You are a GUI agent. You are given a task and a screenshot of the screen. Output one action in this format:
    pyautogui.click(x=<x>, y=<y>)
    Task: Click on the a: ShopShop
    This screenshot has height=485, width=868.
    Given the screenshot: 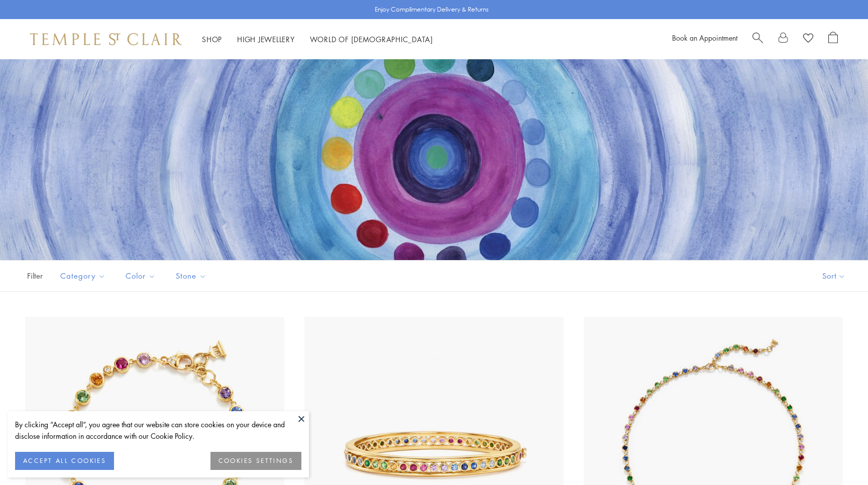 What is the action you would take?
    pyautogui.click(x=212, y=39)
    